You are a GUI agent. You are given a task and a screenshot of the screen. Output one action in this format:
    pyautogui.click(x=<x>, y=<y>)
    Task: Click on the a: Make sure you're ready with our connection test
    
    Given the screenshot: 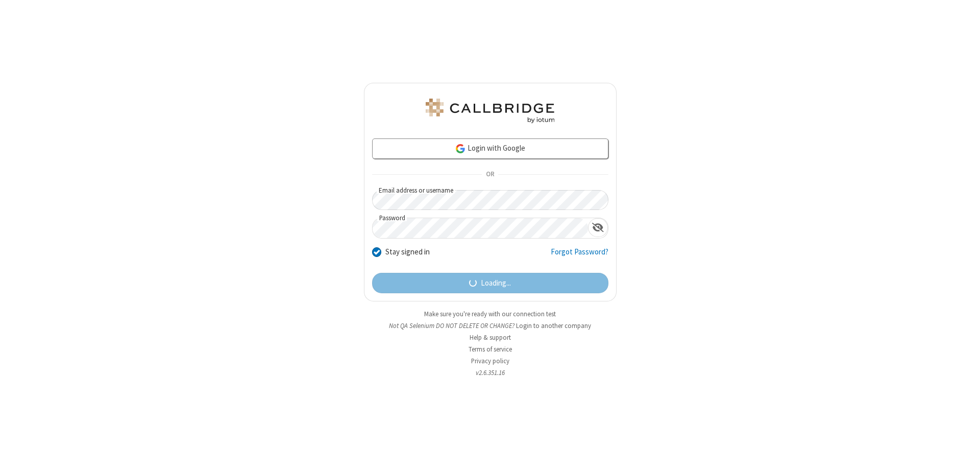 What is the action you would take?
    pyautogui.click(x=490, y=313)
    